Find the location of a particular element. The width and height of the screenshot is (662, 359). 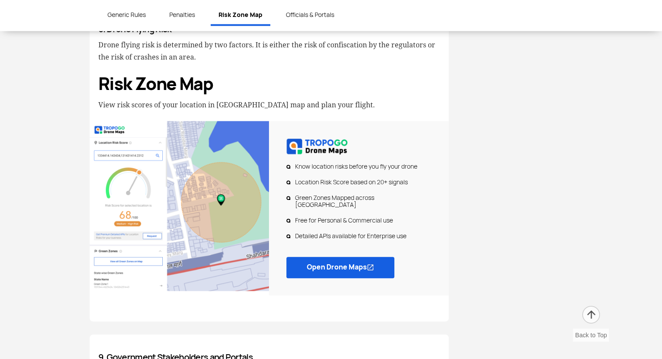

div: Back to Top is located at coordinates (590, 335).